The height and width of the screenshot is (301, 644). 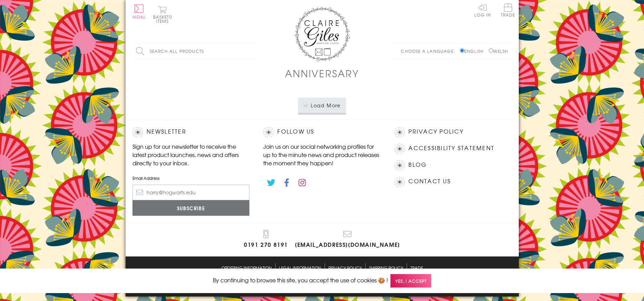 What do you see at coordinates (191, 192) in the screenshot?
I see `input: harry@hogwarts.edu` at bounding box center [191, 192].